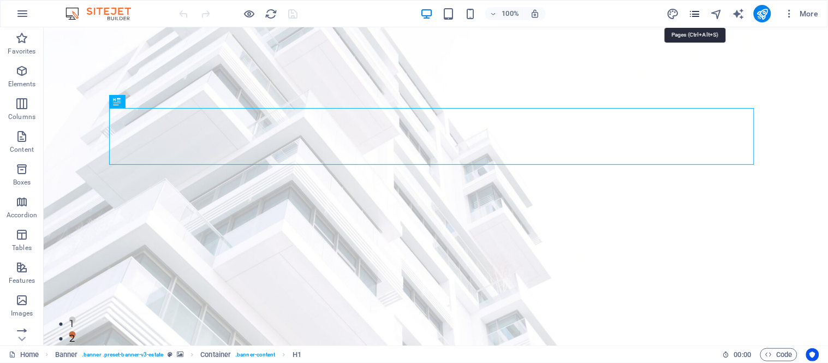 The height and width of the screenshot is (363, 828). I want to click on p: Accordion, so click(22, 215).